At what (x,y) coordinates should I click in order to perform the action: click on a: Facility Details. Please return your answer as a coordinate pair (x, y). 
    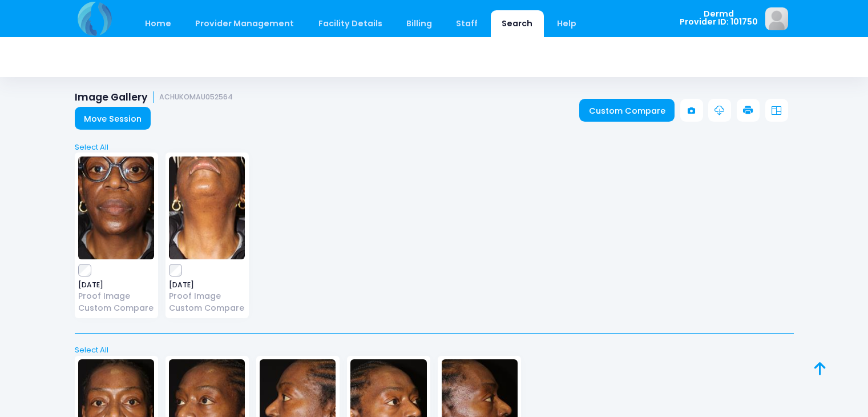
    Looking at the image, I should click on (350, 24).